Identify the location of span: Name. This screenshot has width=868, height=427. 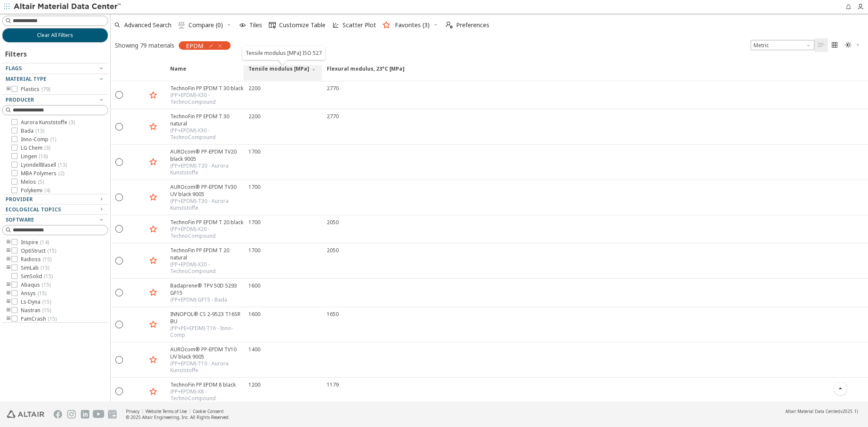
(204, 73).